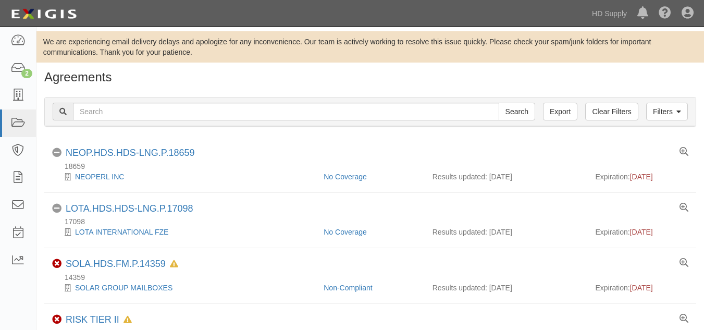 Image resolution: width=704 pixels, height=330 pixels. Describe the element at coordinates (612, 112) in the screenshot. I see `a: Clear Filters` at that location.